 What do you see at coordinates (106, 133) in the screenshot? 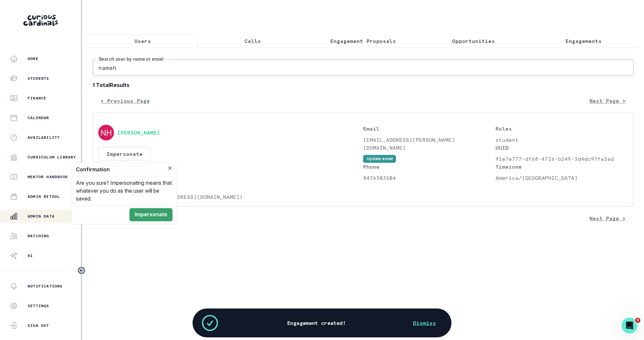
I see `img: svg` at bounding box center [106, 133].